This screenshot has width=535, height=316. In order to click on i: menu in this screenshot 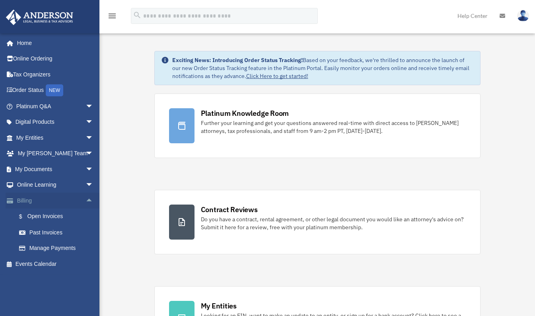, I will do `click(112, 16)`.